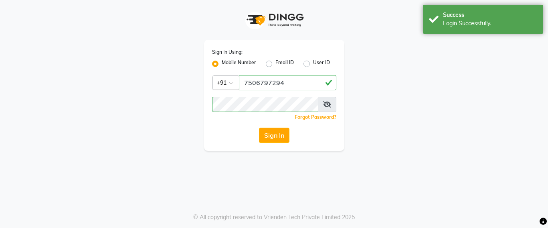 Image resolution: width=548 pixels, height=228 pixels. I want to click on a: Forgot Password?, so click(316, 117).